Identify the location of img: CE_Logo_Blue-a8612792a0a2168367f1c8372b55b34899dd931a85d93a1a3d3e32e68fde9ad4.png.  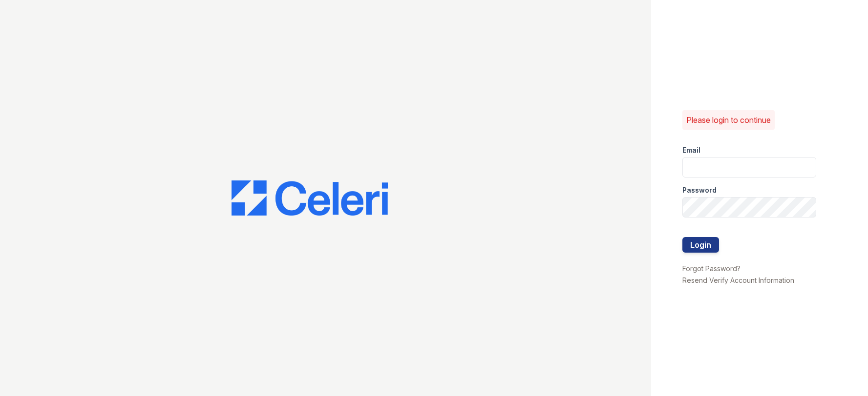
(309, 198).